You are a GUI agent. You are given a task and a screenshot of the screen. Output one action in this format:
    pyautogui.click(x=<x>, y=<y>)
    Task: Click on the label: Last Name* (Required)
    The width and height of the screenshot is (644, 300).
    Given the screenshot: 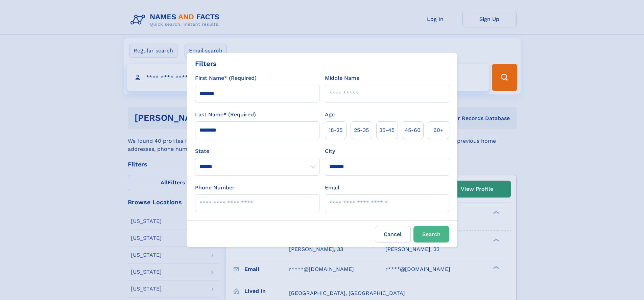 What is the action you would take?
    pyautogui.click(x=226, y=115)
    